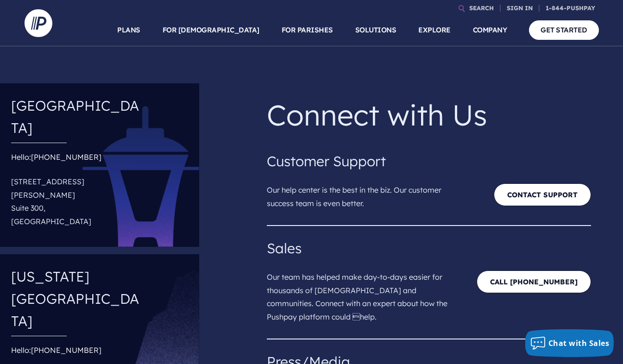 The width and height of the screenshot is (623, 364). Describe the element at coordinates (307, 30) in the screenshot. I see `a: FOR PARISHES` at that location.